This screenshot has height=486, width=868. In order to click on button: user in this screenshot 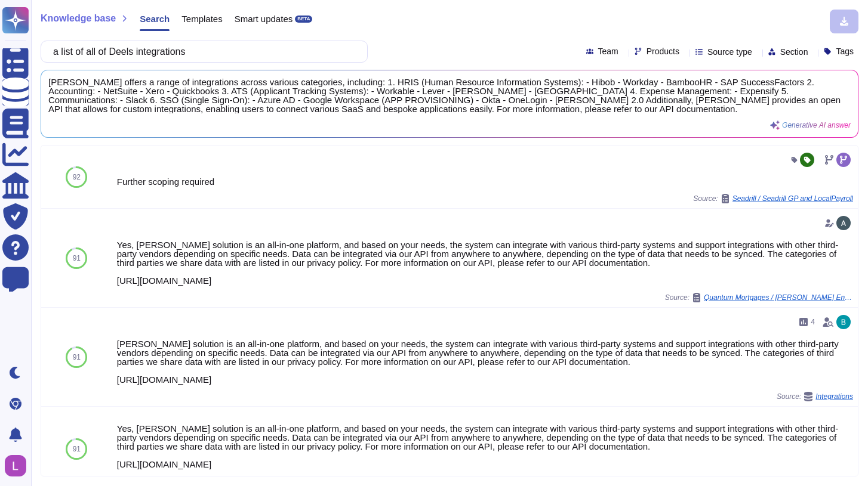, I will do `click(18, 465)`.